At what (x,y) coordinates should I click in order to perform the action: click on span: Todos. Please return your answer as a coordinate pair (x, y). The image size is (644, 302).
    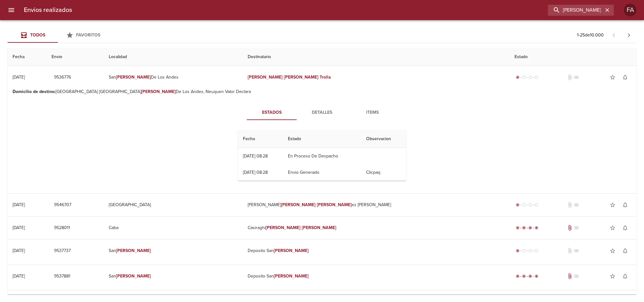
    Looking at the image, I should click on (38, 35).